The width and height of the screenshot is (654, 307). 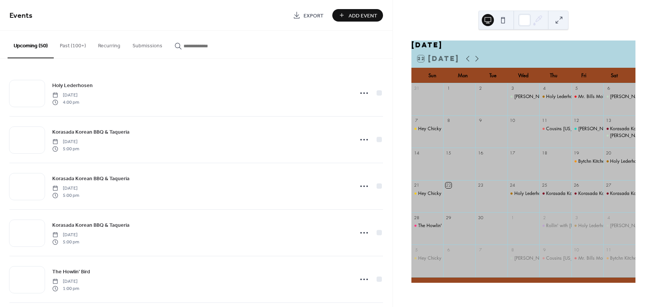 I want to click on div: 24, so click(x=513, y=185).